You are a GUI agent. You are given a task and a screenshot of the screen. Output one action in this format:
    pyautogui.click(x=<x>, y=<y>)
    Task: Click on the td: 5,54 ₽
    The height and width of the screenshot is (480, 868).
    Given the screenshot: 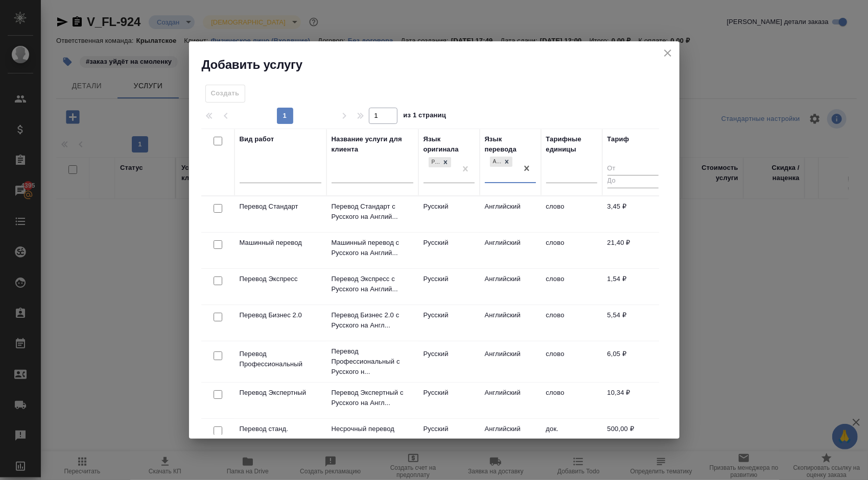 What is the action you would take?
    pyautogui.click(x=633, y=323)
    